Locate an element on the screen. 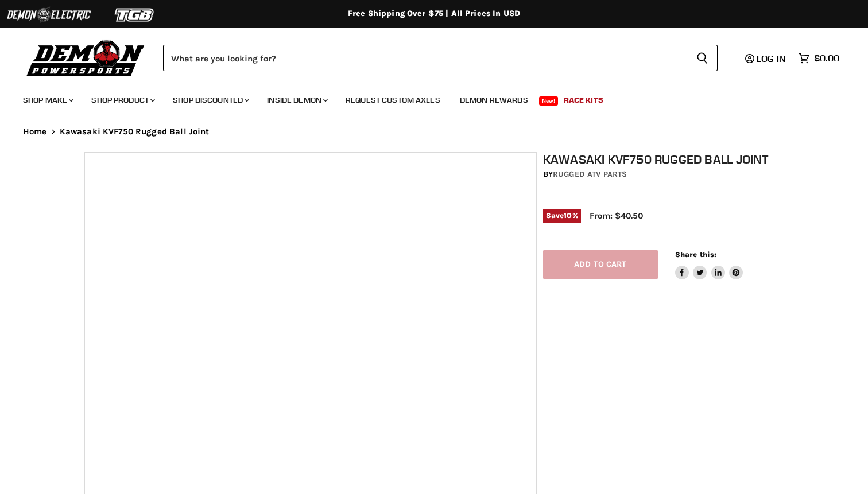  h1: Kawasaki KVF750 Rugged Ball Joint is located at coordinates (667, 159).